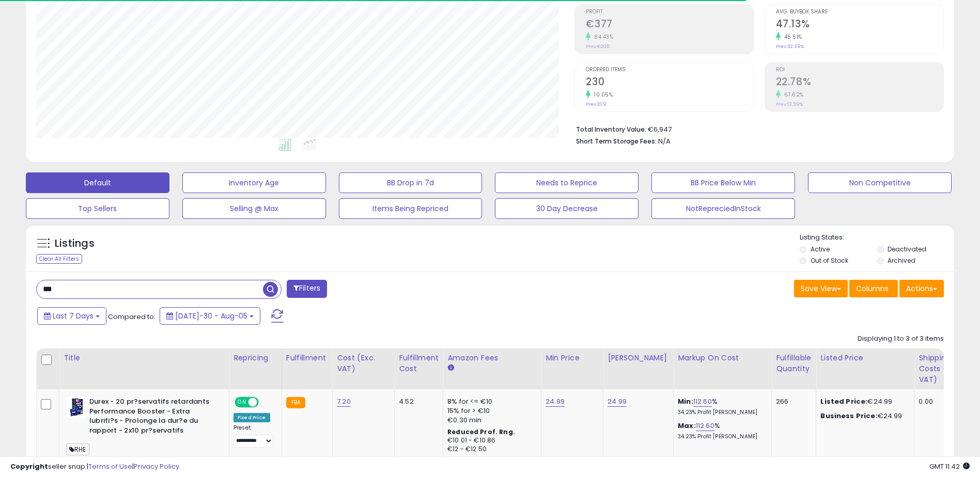 The height and width of the screenshot is (477, 980). Describe the element at coordinates (669, 70) in the screenshot. I see `span: Ordered Items` at that location.